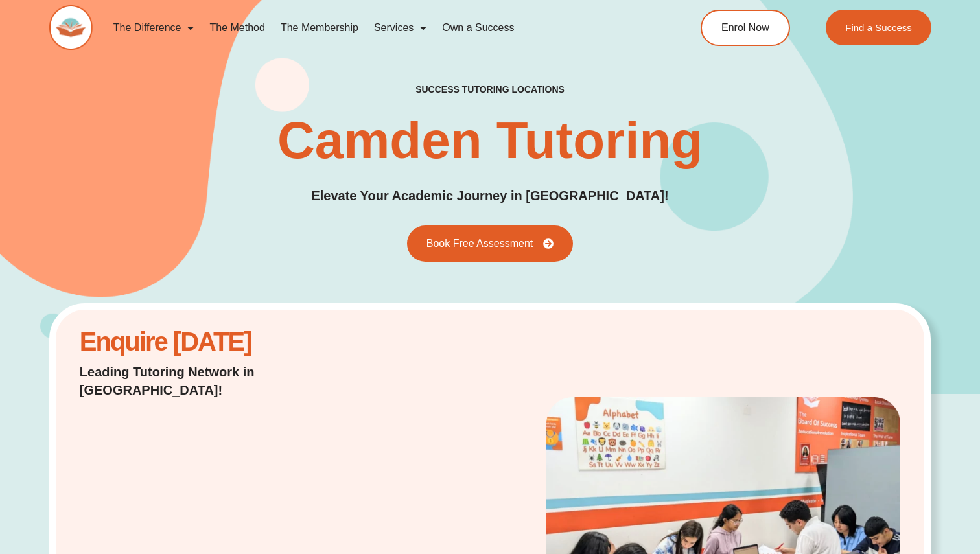 The image size is (980, 554). What do you see at coordinates (746, 28) in the screenshot?
I see `span: Enrol Now` at bounding box center [746, 28].